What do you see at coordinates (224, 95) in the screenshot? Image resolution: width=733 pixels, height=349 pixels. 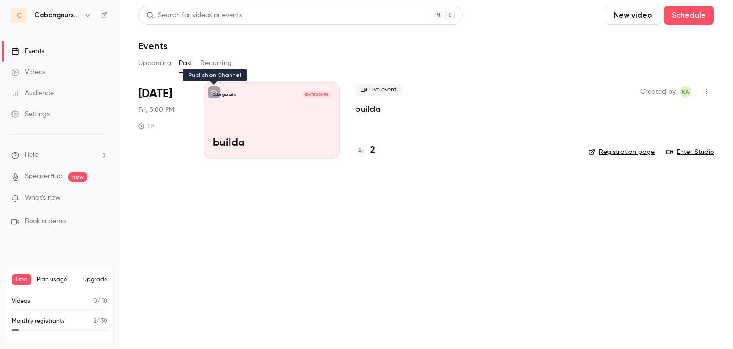 I see `p: Cabangnursalina` at bounding box center [224, 95].